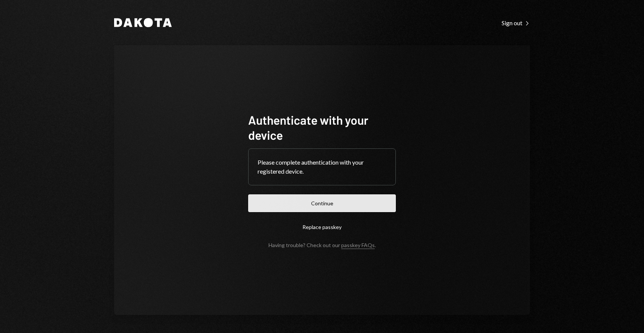 This screenshot has width=644, height=333. I want to click on button: Continue, so click(322, 203).